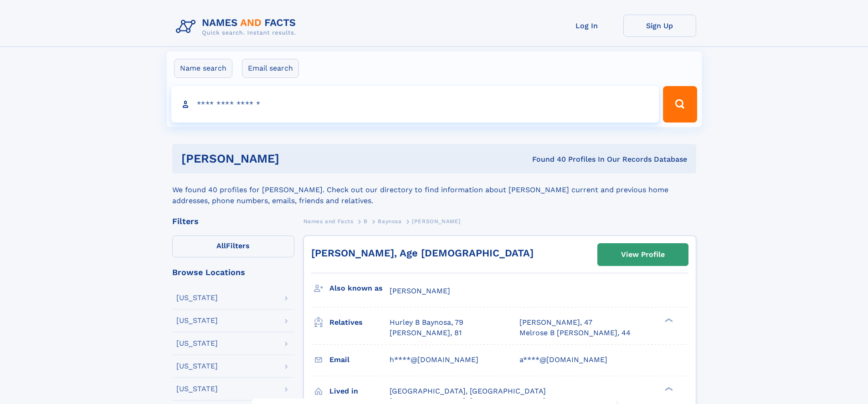  What do you see at coordinates (427, 323) in the screenshot?
I see `div: Hurley B Baynosa, 79` at bounding box center [427, 323].